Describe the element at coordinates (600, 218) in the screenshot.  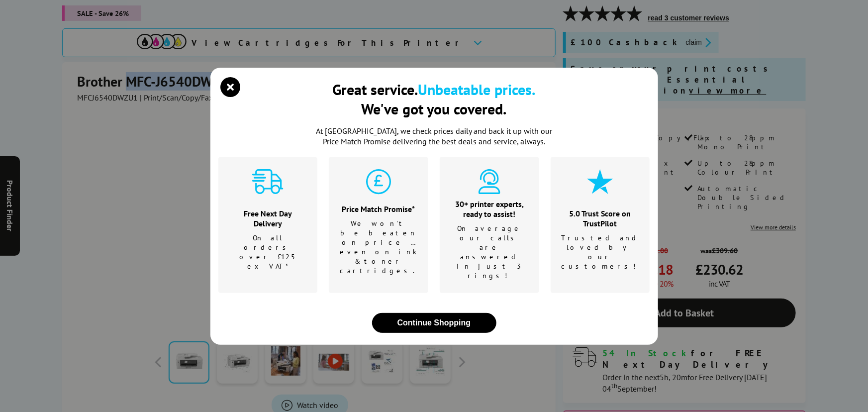
I see `div: 5.0 Trust Score on TrustPilot` at that location.